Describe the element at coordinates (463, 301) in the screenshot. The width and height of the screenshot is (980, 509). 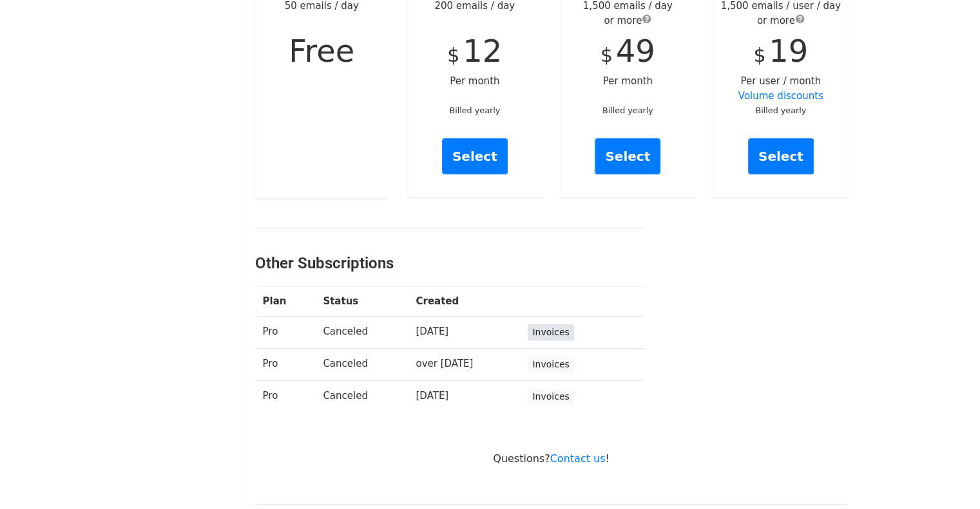
I see `th: Created` at that location.